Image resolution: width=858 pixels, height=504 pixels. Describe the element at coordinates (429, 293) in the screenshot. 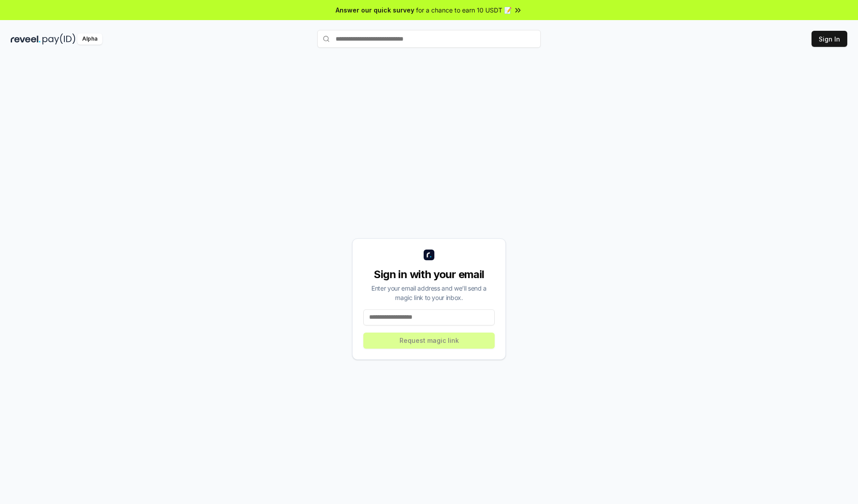

I see `div: Enter your email address and we’ll send a magic link to your inbox.` at that location.